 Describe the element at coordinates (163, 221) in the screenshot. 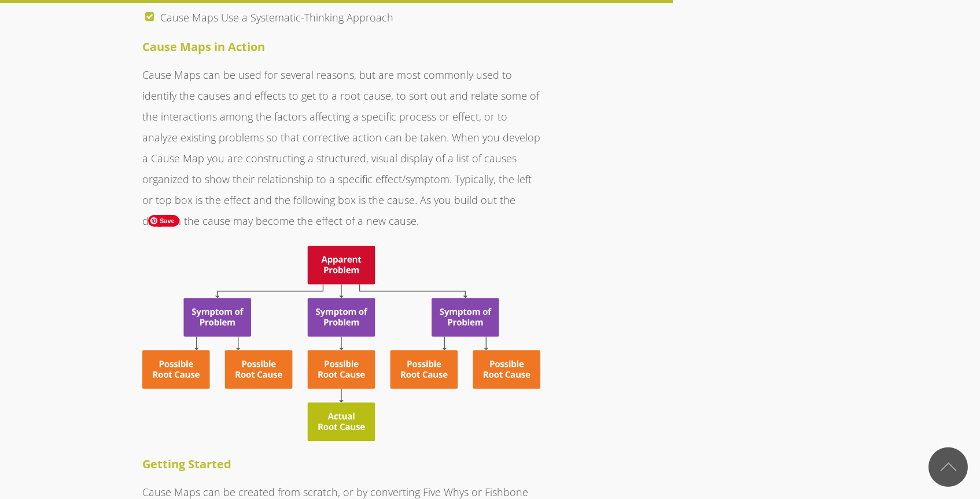

I see `span: Save` at that location.